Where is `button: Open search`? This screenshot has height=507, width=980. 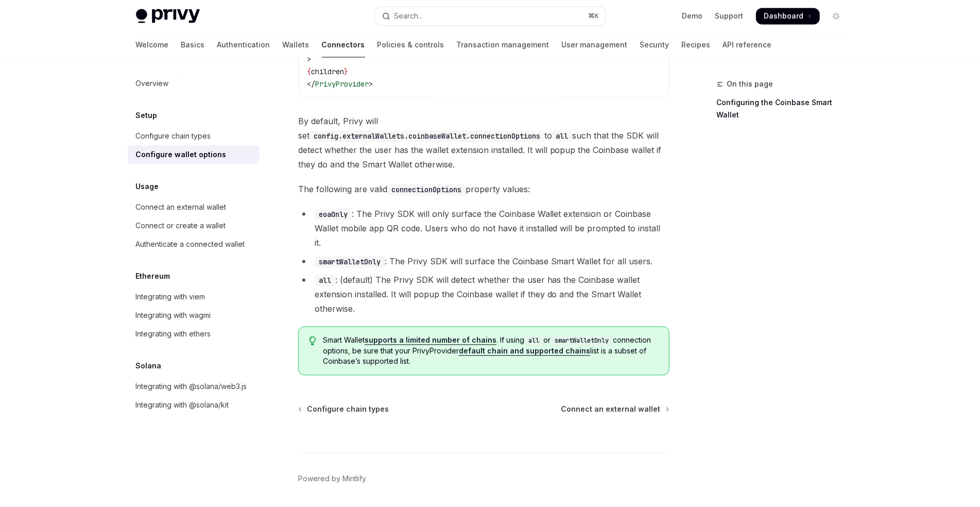
button: Open search is located at coordinates (490, 16).